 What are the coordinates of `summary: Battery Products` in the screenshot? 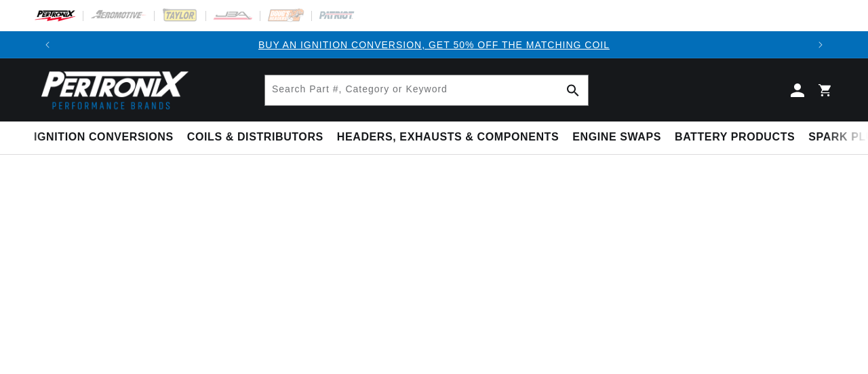 It's located at (734, 137).